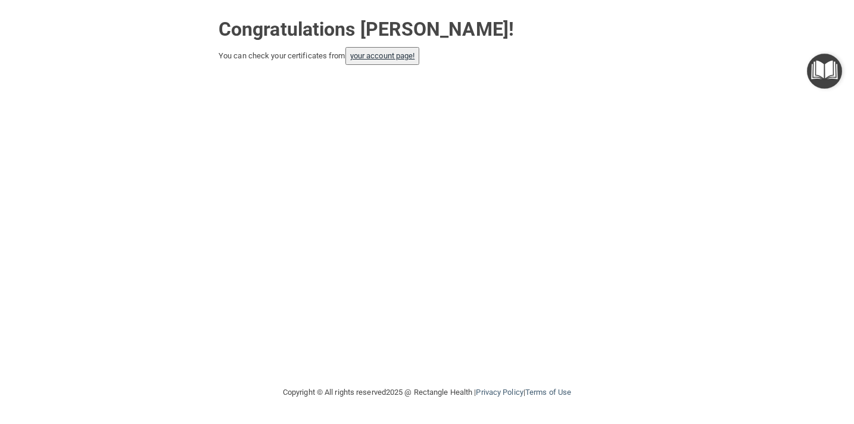 This screenshot has height=424, width=854. What do you see at coordinates (427, 392) in the screenshot?
I see `div: Copyright © All rights reserved 2025 @ Rectangle Health | |` at bounding box center [427, 392].